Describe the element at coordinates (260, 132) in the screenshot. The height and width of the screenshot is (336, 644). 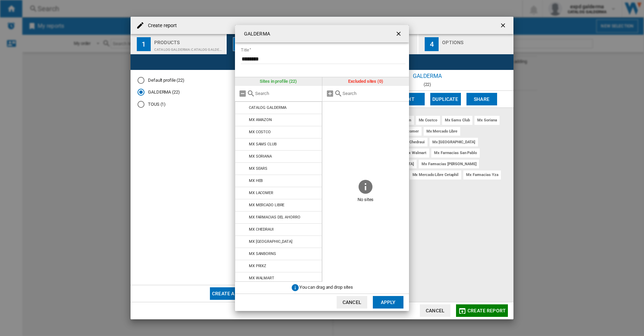
I see `div: MX COSTCO` at that location.